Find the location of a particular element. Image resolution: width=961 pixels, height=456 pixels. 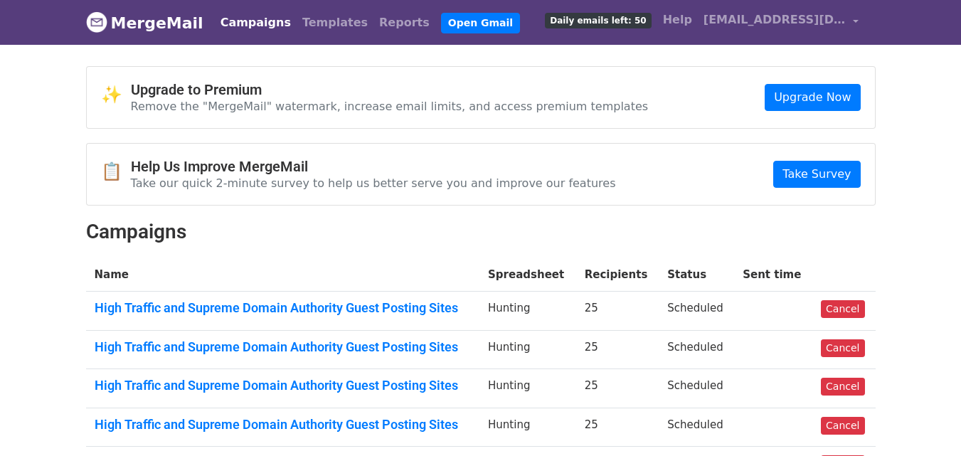

h4: Help Us Improve MergeMail is located at coordinates (373, 166).